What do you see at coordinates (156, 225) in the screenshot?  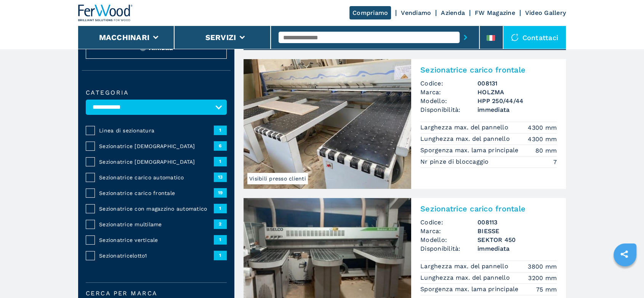 I see `span: Sezionatrice multilame` at bounding box center [156, 225].